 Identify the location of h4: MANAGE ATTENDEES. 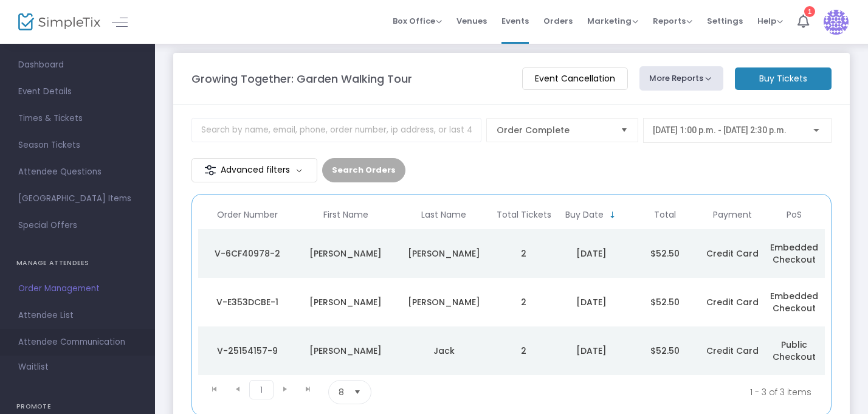
(78, 263).